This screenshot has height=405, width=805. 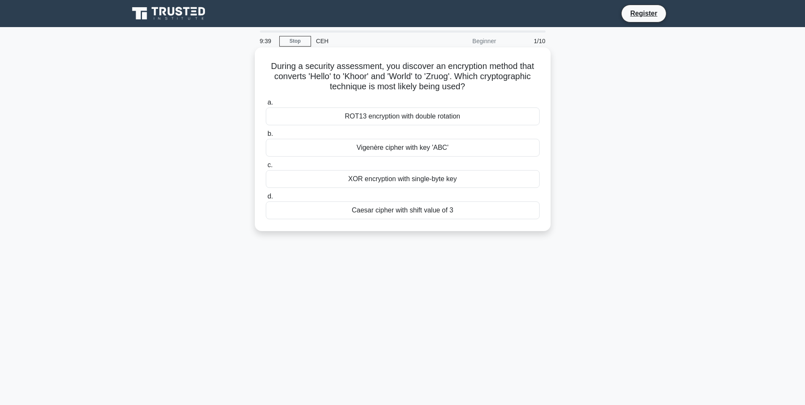 I want to click on span: c., so click(x=270, y=164).